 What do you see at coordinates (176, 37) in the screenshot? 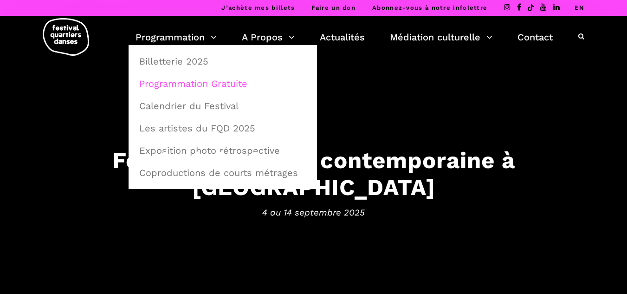
I see `a: Programmation` at bounding box center [176, 37].